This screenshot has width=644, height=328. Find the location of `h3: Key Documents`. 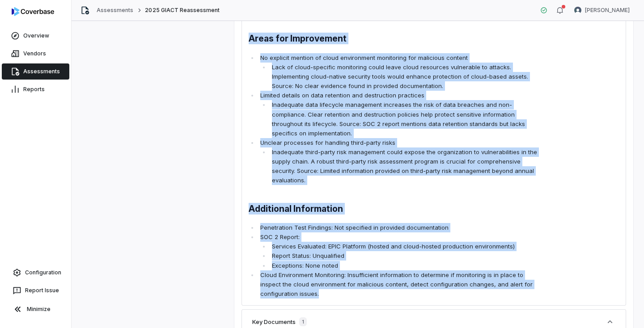

h3: Key Documents is located at coordinates (274, 322).